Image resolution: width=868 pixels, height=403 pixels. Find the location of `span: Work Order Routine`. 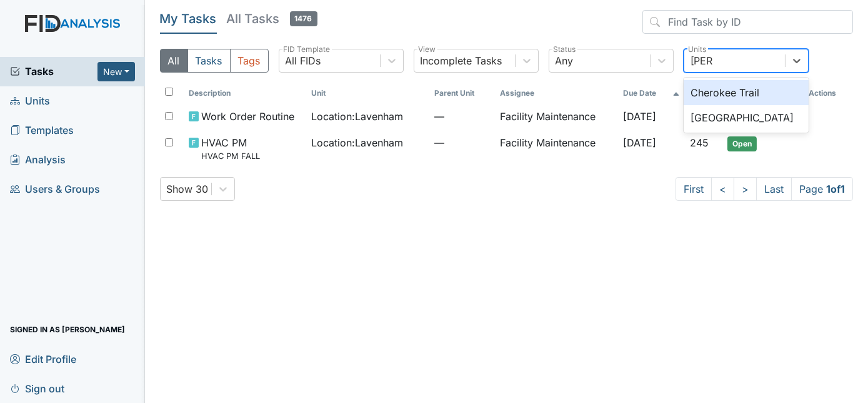

span: Work Order Routine is located at coordinates (248, 116).